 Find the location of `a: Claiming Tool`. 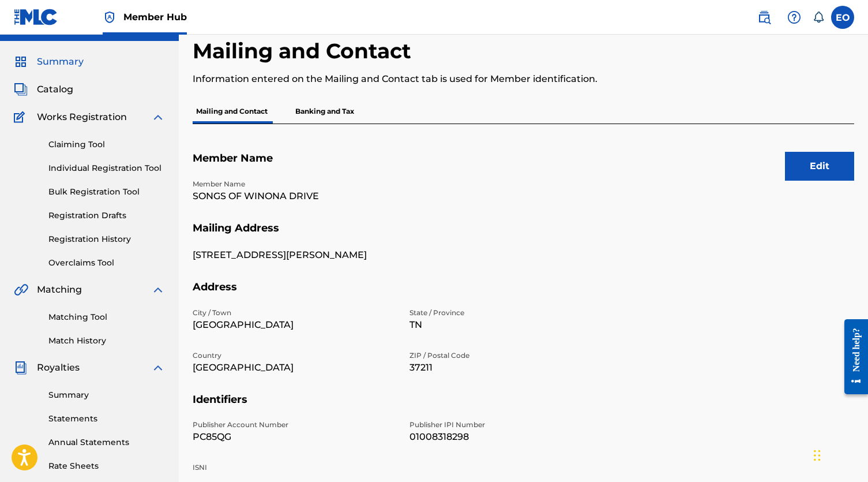

a: Claiming Tool is located at coordinates (106, 144).